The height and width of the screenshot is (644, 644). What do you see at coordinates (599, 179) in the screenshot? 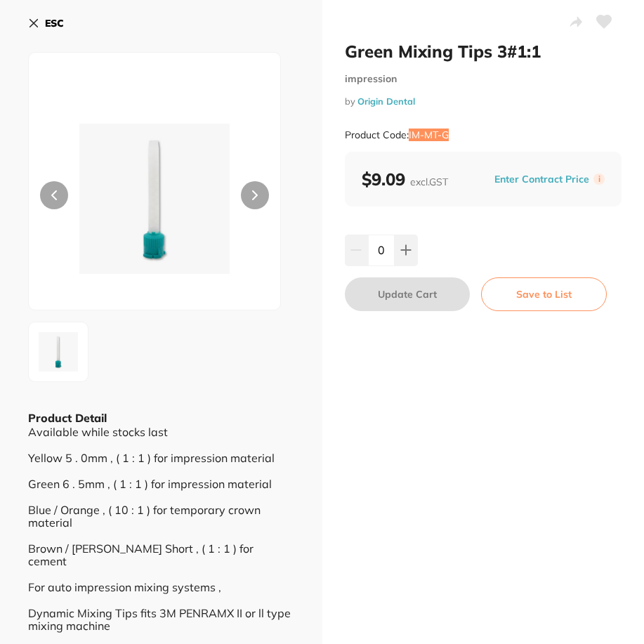
I see `label: i` at bounding box center [599, 179].